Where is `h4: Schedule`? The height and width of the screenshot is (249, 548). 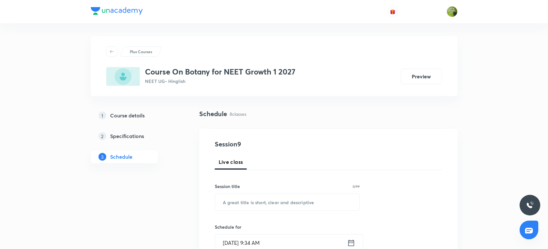 h4: Schedule is located at coordinates (213, 114).